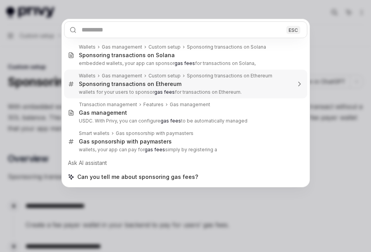 Image resolution: width=371 pixels, height=252 pixels. I want to click on p: wallets for your users to sponsor for transactions on Ethereum., so click(185, 92).